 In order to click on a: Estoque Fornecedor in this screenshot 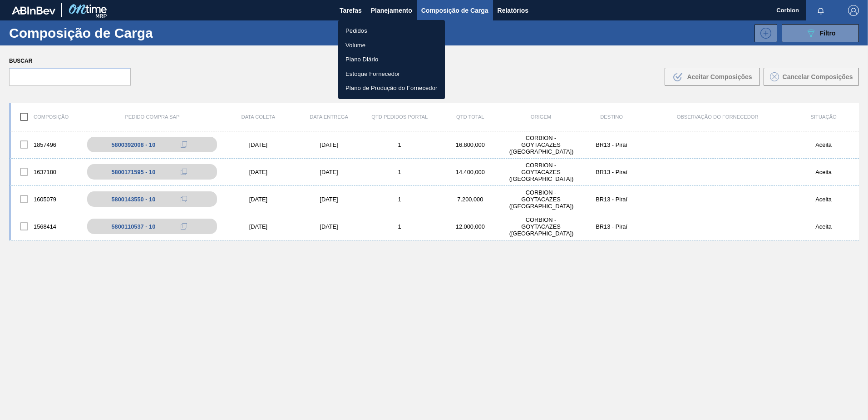, I will do `click(392, 74)`.